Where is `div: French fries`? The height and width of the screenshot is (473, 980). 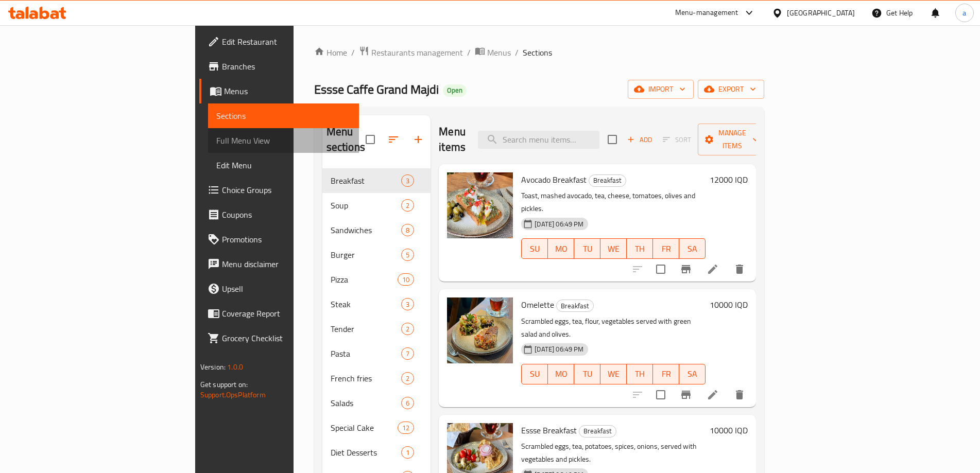
div: French fries is located at coordinates (366, 378).